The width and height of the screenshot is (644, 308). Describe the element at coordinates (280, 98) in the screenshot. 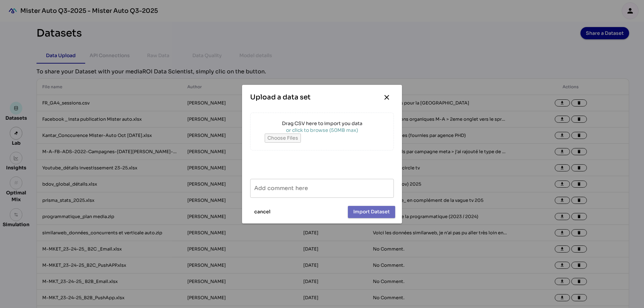

I see `div: Upload a data set` at that location.